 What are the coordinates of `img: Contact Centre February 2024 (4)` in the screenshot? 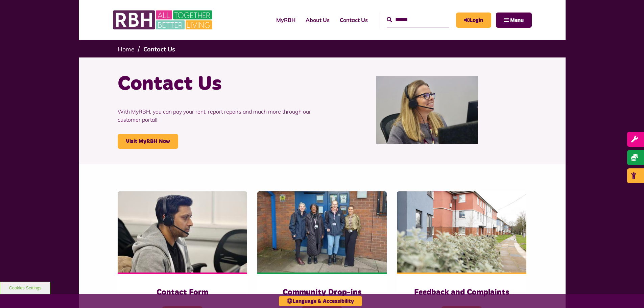 It's located at (182, 232).